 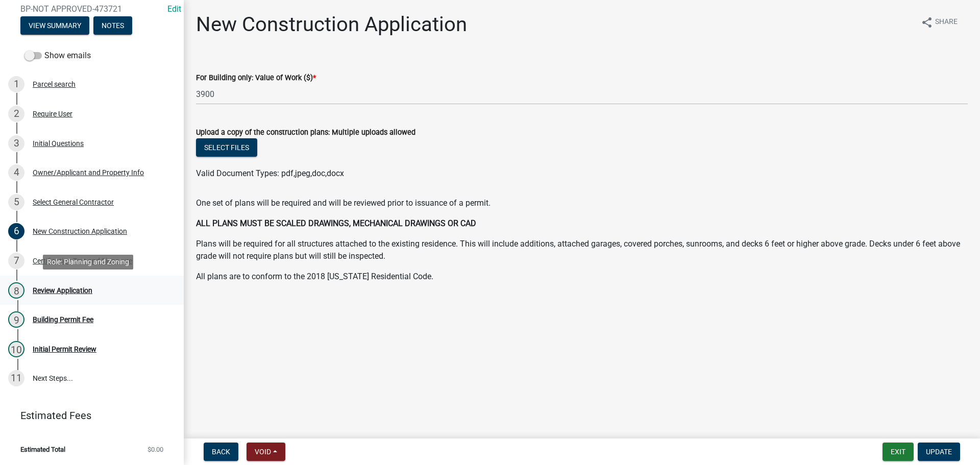 I want to click on div: 8, so click(x=16, y=290).